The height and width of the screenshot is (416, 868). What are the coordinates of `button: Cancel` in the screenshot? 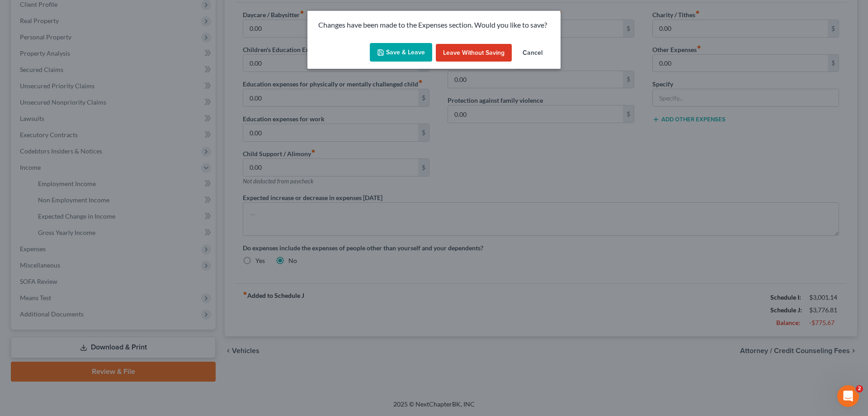 It's located at (533, 53).